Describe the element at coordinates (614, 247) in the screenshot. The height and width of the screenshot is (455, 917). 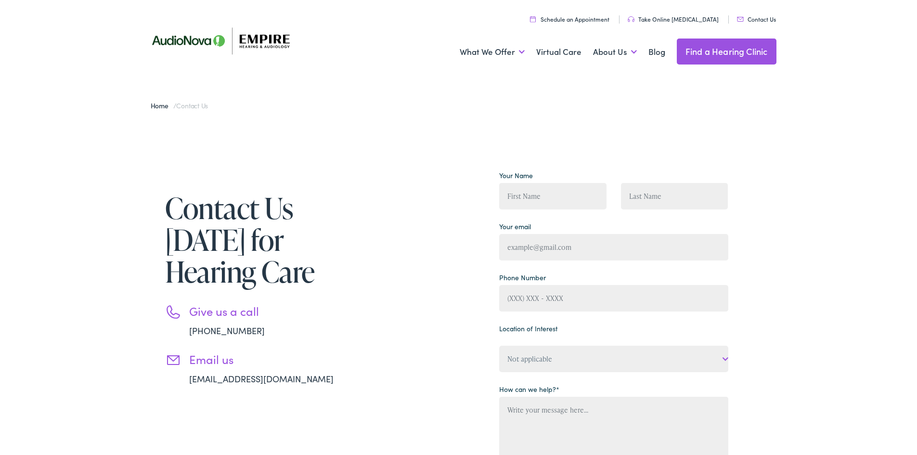
I see `input: example@gmail.com` at that location.